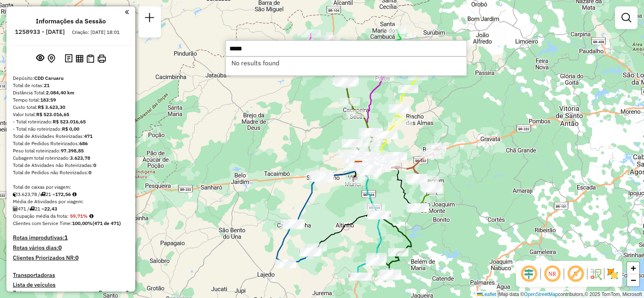 The height and width of the screenshot is (298, 644). What do you see at coordinates (71, 284) in the screenshot?
I see `h4: Lista de veículos` at bounding box center [71, 284].